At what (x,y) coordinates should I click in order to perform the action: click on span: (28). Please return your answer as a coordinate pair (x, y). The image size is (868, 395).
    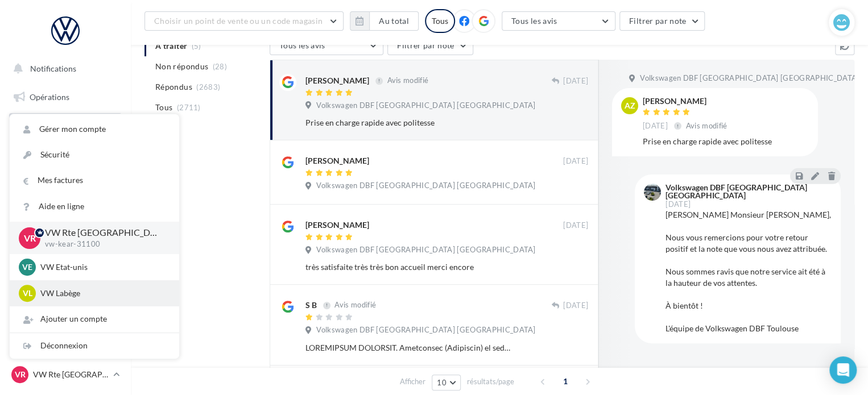
    Looking at the image, I should click on (219, 67).